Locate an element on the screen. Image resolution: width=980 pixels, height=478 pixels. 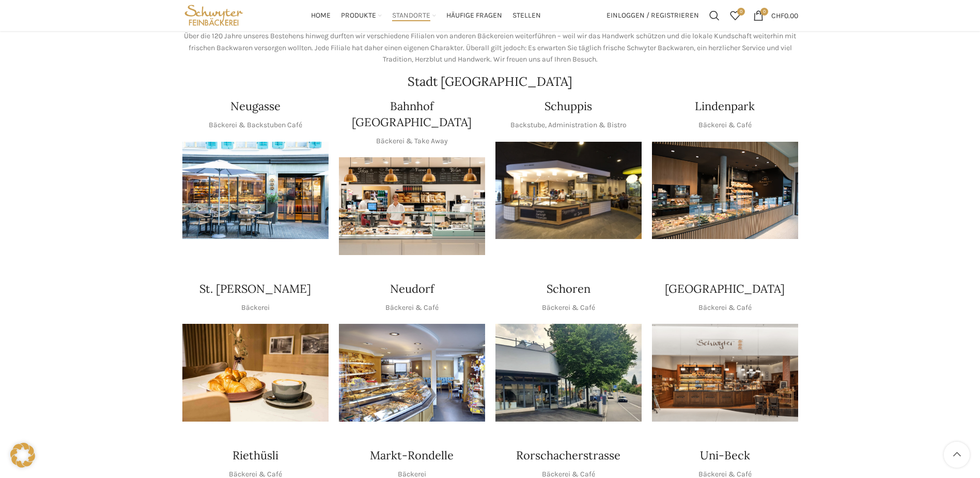
img: 017-e1571925257345 is located at coordinates (725, 190).